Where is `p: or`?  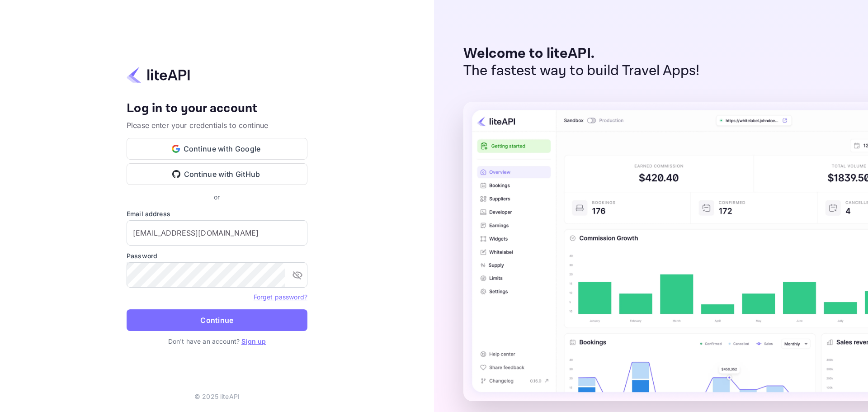 p: or is located at coordinates (217, 196).